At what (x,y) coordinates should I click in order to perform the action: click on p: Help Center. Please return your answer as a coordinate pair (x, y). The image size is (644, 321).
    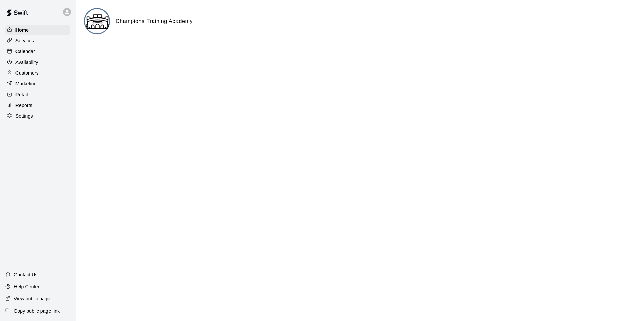
    Looking at the image, I should click on (27, 287).